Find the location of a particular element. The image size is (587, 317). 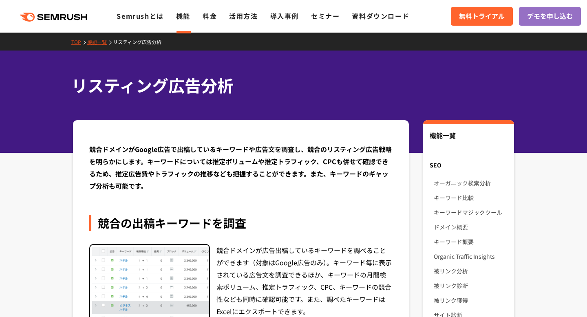

a: 料金 is located at coordinates (210, 16).